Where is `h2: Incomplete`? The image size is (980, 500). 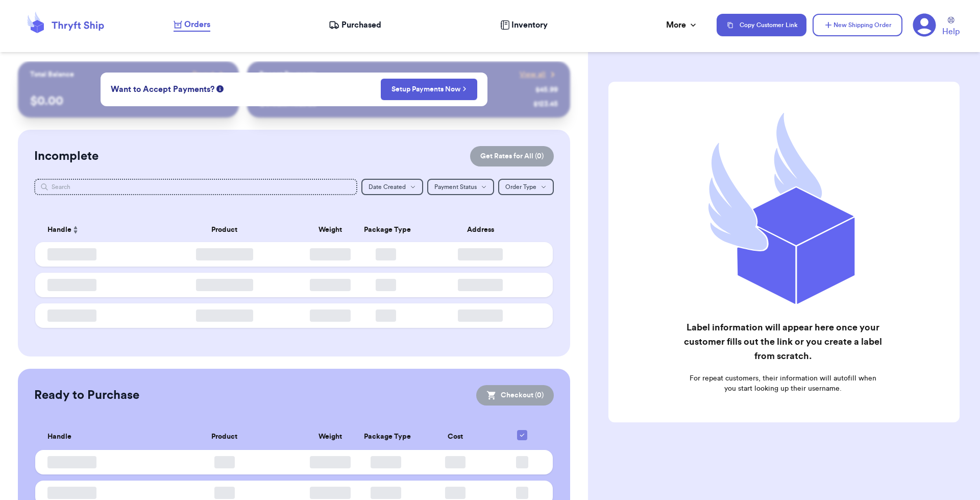
h2: Incomplete is located at coordinates (67, 156).